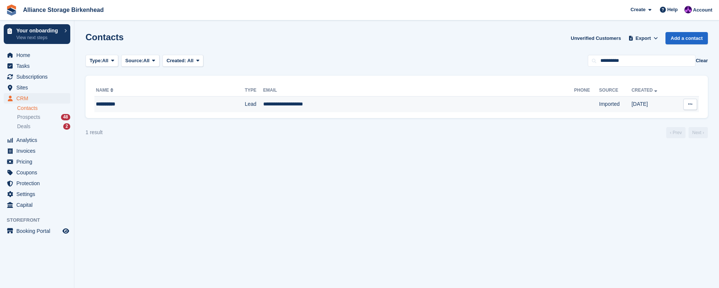 This screenshot has height=288, width=719. Describe the element at coordinates (596, 38) in the screenshot. I see `a: Unverified Customers` at that location.